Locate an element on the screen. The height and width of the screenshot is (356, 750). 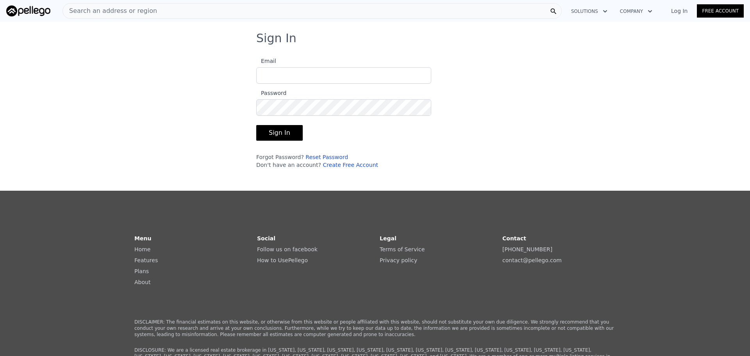
span: Email is located at coordinates (266, 61).